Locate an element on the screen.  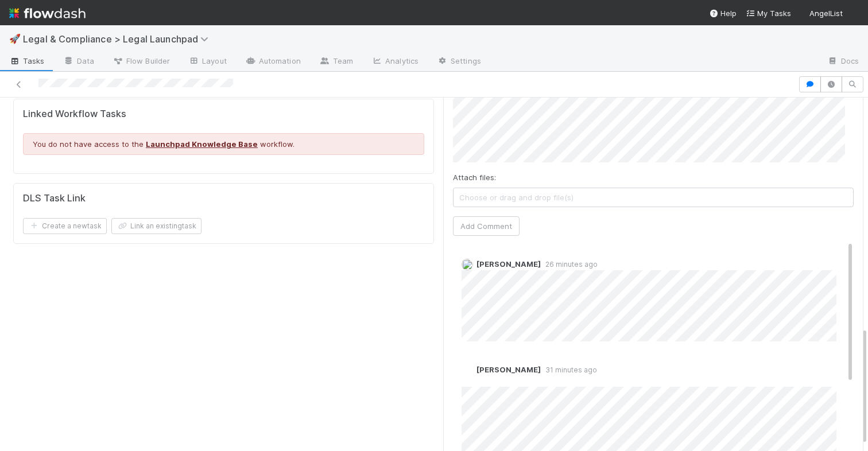
span: 26 minutes ago is located at coordinates (569, 264).